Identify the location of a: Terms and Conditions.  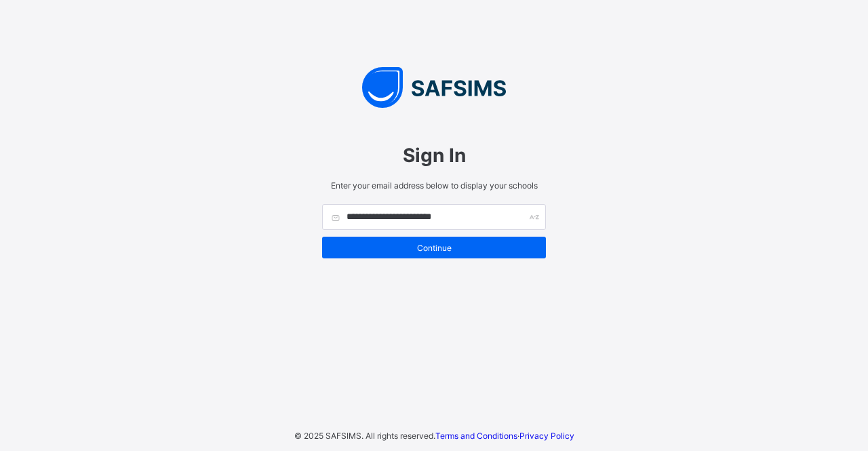
(476, 435).